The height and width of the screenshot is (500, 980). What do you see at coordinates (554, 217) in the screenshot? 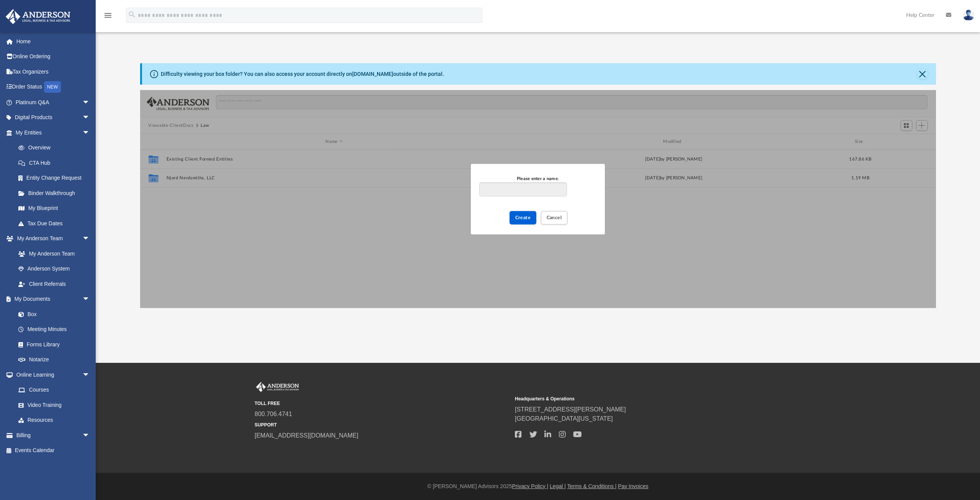
I see `span: Cancel` at bounding box center [554, 217].